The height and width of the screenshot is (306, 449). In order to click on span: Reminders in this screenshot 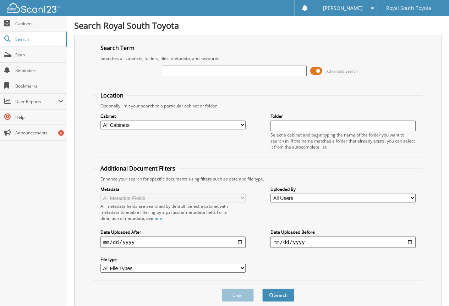, I will do `click(39, 70)`.